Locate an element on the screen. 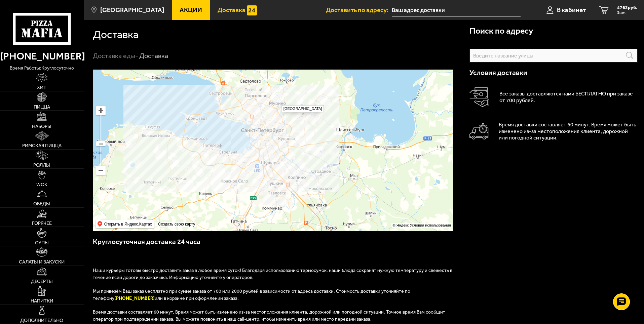  span: Супы is located at coordinates (42, 243).